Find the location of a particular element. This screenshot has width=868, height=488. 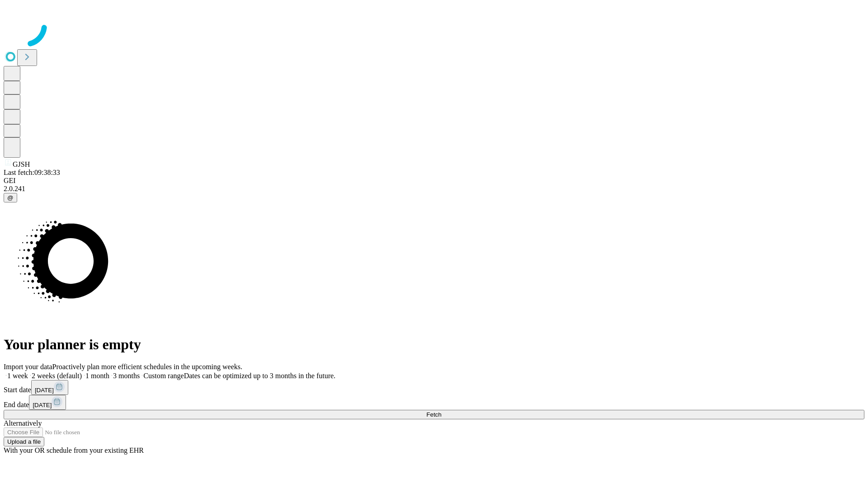

span: GJSH is located at coordinates (21, 164).